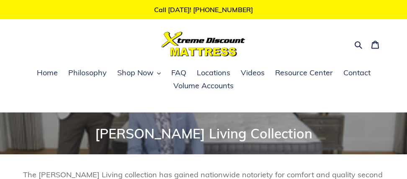 The image size is (407, 179). What do you see at coordinates (139, 73) in the screenshot?
I see `button: Shop Now` at bounding box center [139, 73].